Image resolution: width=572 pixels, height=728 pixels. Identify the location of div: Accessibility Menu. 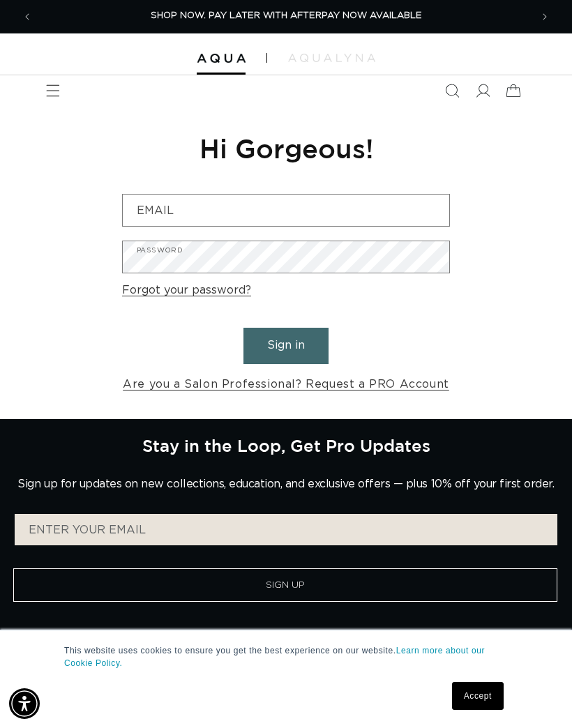
(24, 704).